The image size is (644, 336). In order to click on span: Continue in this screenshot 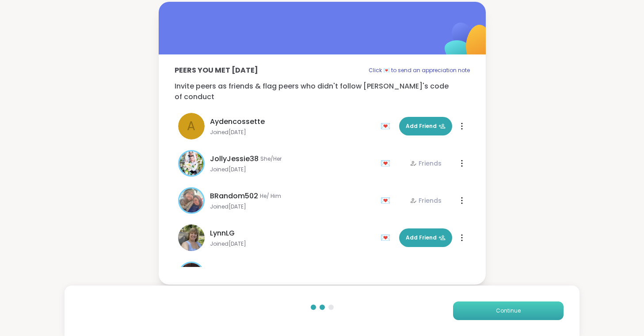, I will do `click(508, 311)`.